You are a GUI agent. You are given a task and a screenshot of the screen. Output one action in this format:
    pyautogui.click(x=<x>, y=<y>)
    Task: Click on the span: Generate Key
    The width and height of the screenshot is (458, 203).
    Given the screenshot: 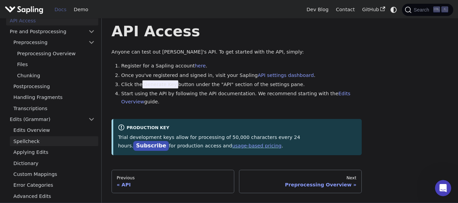 What is the action you would take?
    pyautogui.click(x=160, y=84)
    